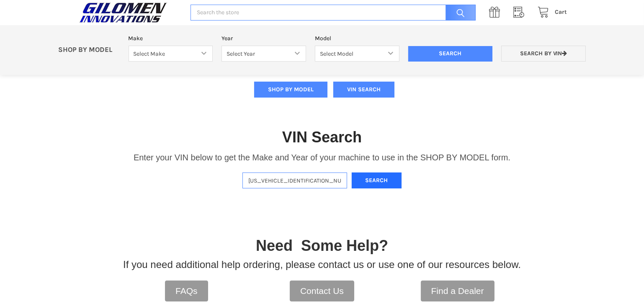 The width and height of the screenshot is (644, 304). I want to click on a: Search by VIN, so click(543, 53).